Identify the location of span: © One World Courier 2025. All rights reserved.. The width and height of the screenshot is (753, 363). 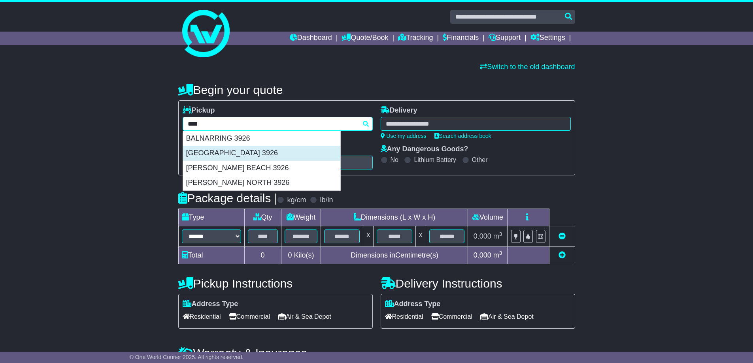
(186, 357).